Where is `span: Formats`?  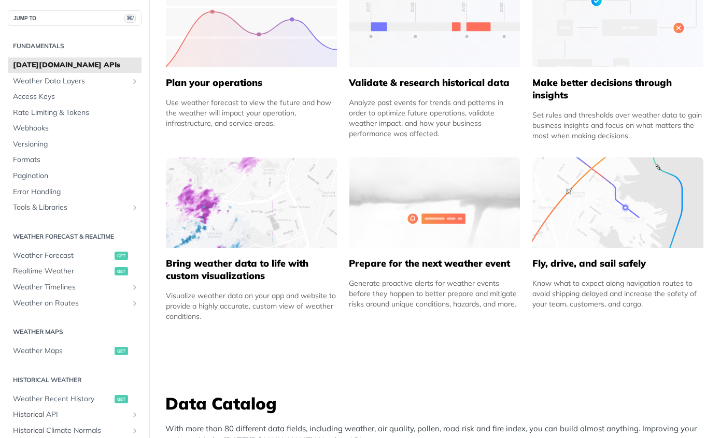
span: Formats is located at coordinates (76, 160).